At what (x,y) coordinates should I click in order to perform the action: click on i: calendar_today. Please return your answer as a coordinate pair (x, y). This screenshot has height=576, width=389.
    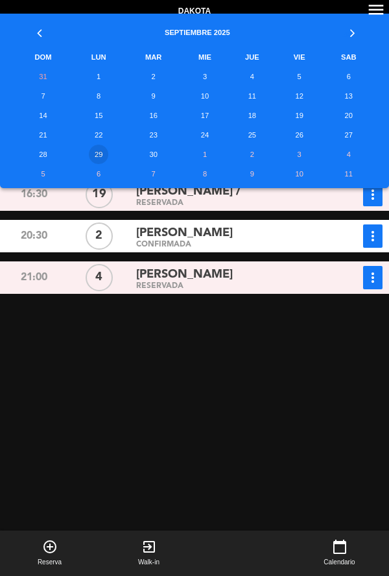
    Looking at the image, I should click on (340, 547).